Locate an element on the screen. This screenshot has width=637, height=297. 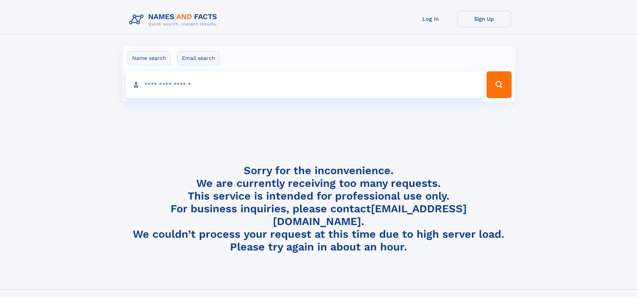
label: Email search is located at coordinates (198, 58).